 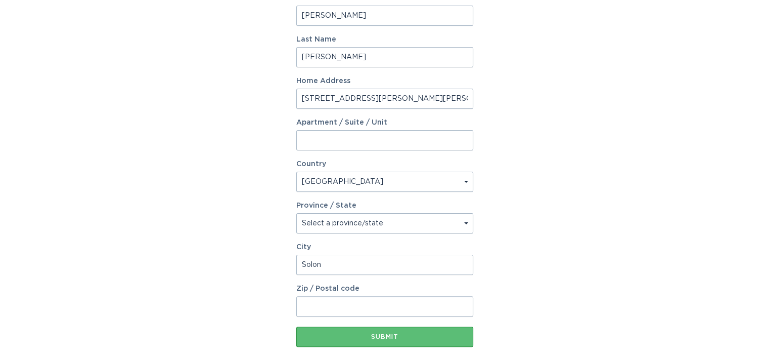 I want to click on label: Country, so click(x=311, y=164).